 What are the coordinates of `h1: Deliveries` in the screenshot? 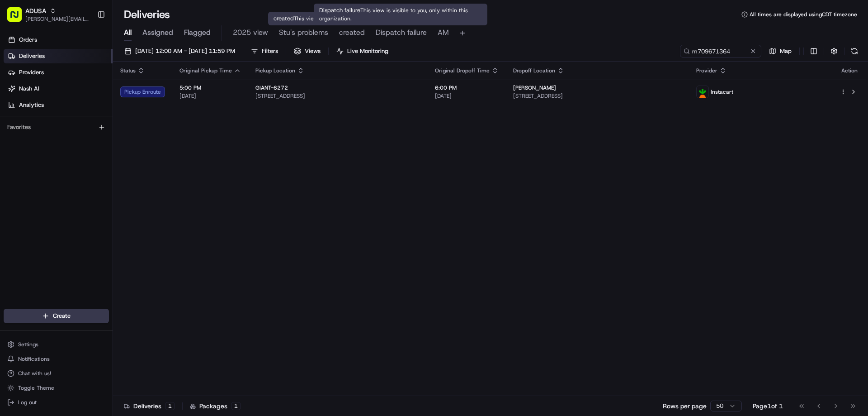 It's located at (147, 15).